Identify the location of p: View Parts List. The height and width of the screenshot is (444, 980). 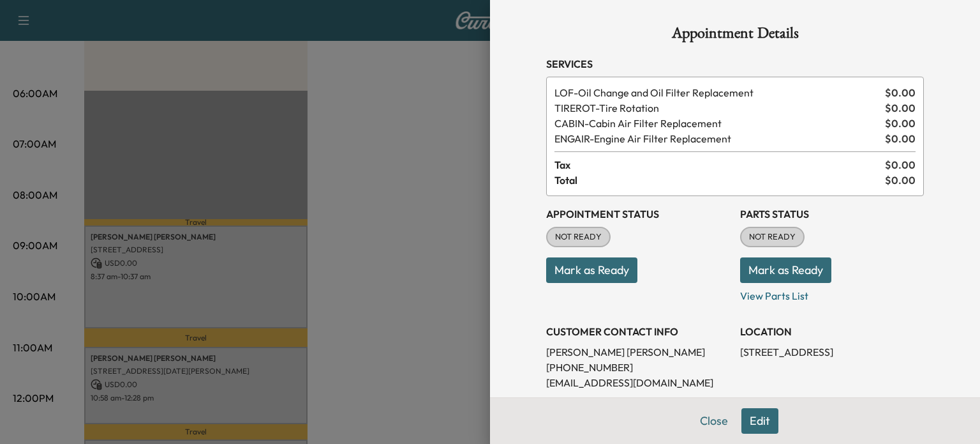
(833, 293).